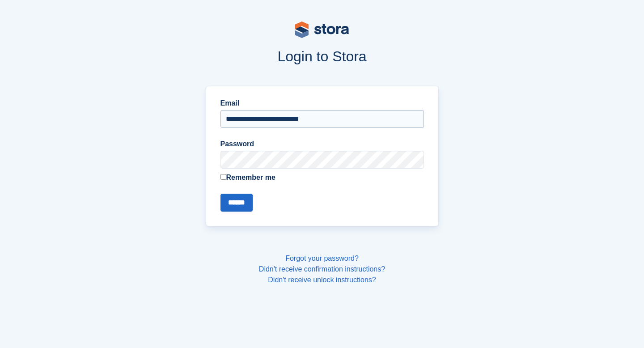 The width and height of the screenshot is (644, 348). I want to click on img: stora-logo-53a41332b3708ae10de48c4981b4e9114cc0af31d8433b30ea865607fb682f29.svg, so click(322, 29).